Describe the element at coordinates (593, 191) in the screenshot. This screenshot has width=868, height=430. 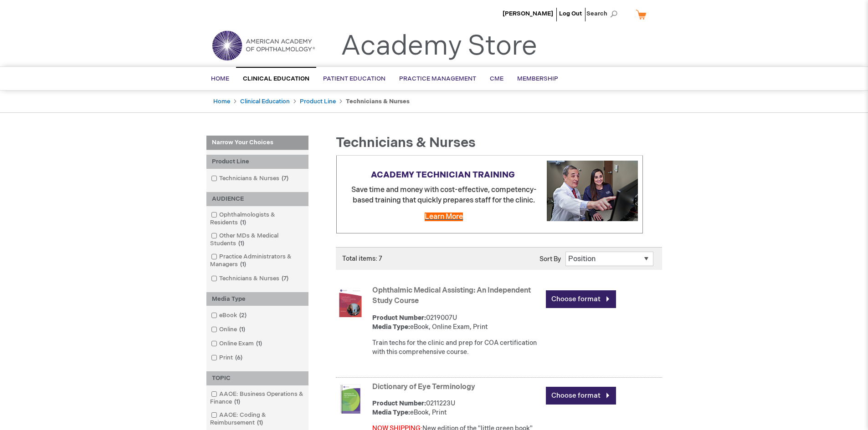
I see `img: Explore cost-effective Academy technician training programs` at that location.